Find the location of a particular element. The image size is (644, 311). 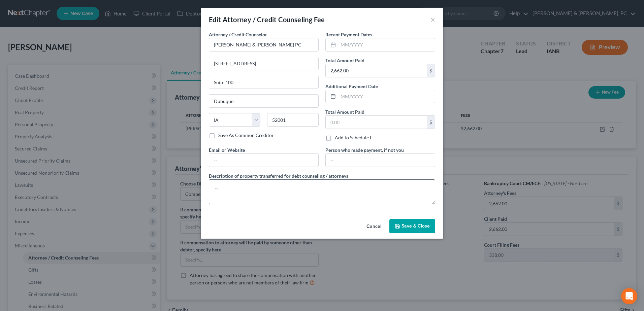

label: Add to Schedule F is located at coordinates (353, 138).